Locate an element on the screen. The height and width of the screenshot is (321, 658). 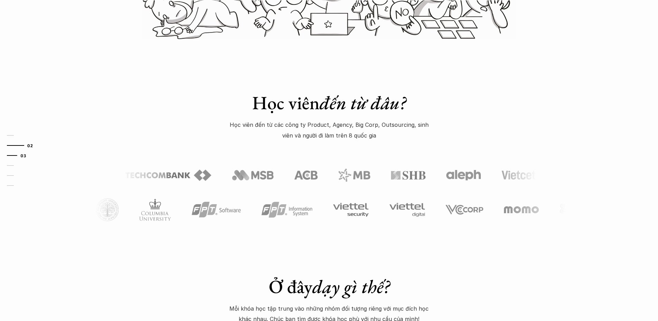
em: đến từ đâu? is located at coordinates (363, 103).